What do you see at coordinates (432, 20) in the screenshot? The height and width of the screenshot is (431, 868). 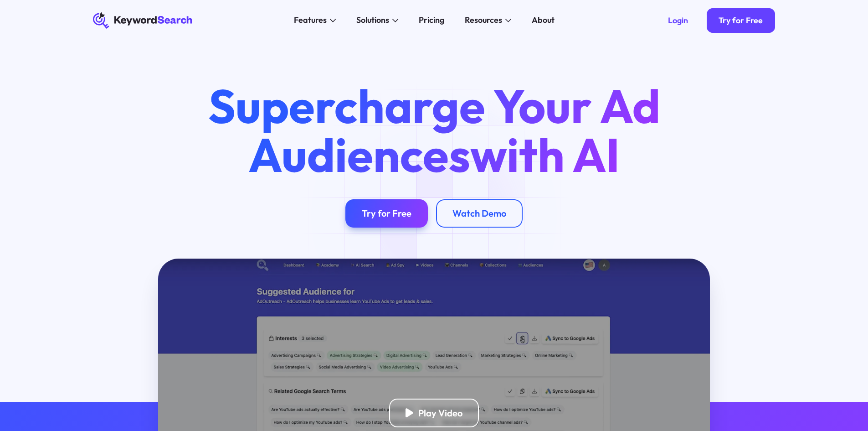 I see `div: Pricing` at bounding box center [432, 20].